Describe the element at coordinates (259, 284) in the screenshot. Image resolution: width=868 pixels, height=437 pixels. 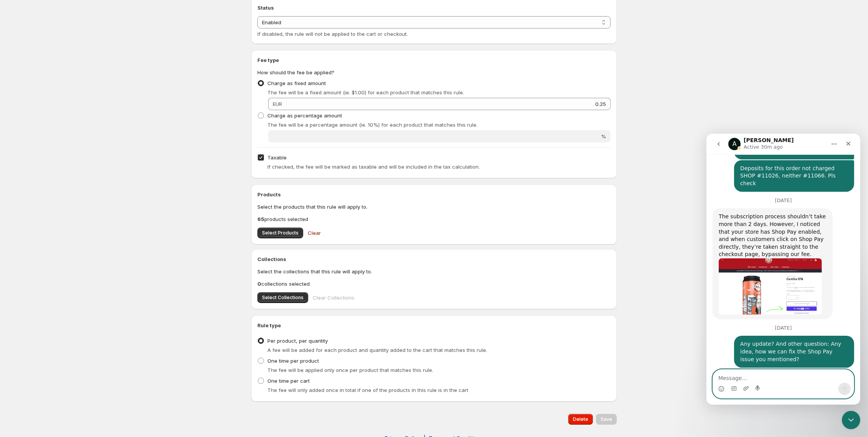
I see `b: 0` at that location.